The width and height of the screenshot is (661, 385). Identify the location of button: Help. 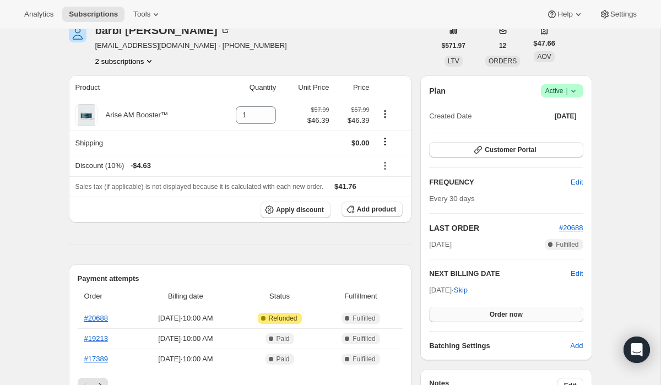
(564, 14).